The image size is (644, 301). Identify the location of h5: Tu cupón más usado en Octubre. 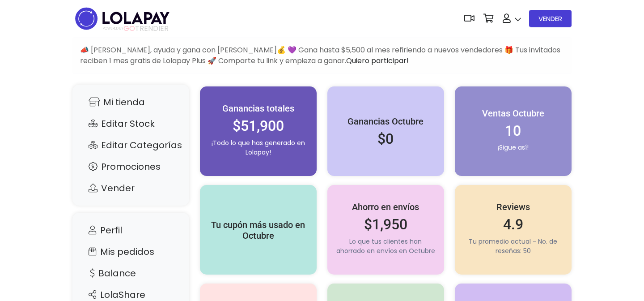
(258, 230).